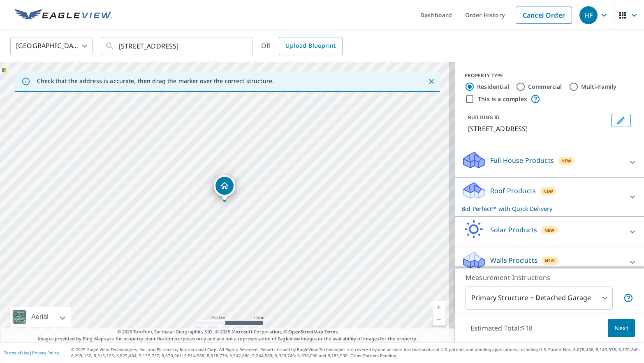 Image resolution: width=644 pixels, height=363 pixels. Describe the element at coordinates (302, 46) in the screenshot. I see `div: OR` at that location.